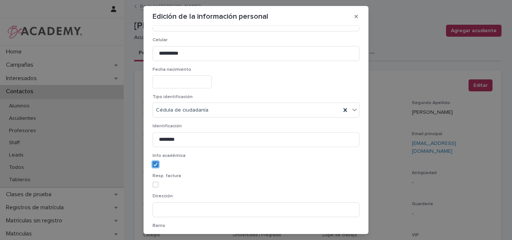 This screenshot has width=512, height=240. What do you see at coordinates (167, 126) in the screenshot?
I see `span: Identificación` at bounding box center [167, 126].